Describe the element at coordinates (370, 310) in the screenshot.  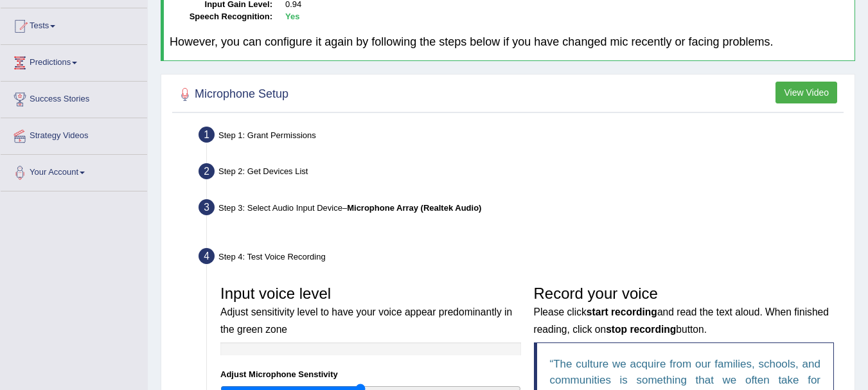
I see `h3: Input voice level` at that location.